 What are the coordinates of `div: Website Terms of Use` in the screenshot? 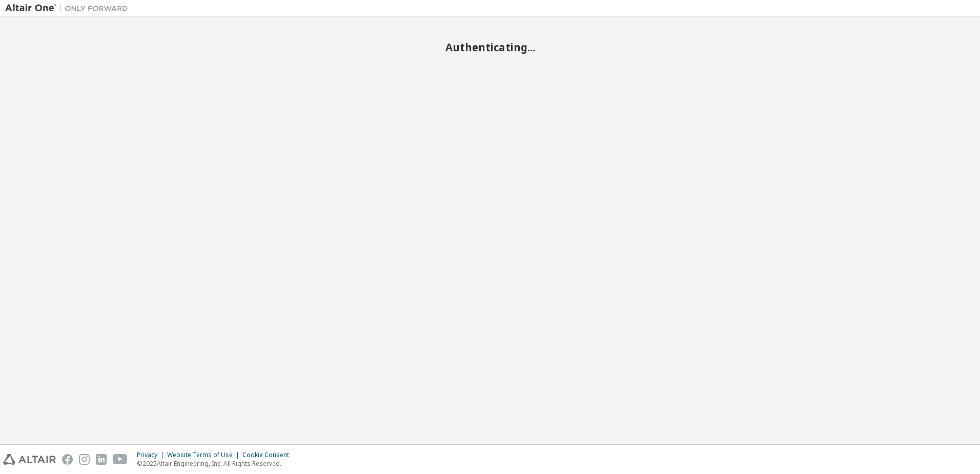 It's located at (204, 455).